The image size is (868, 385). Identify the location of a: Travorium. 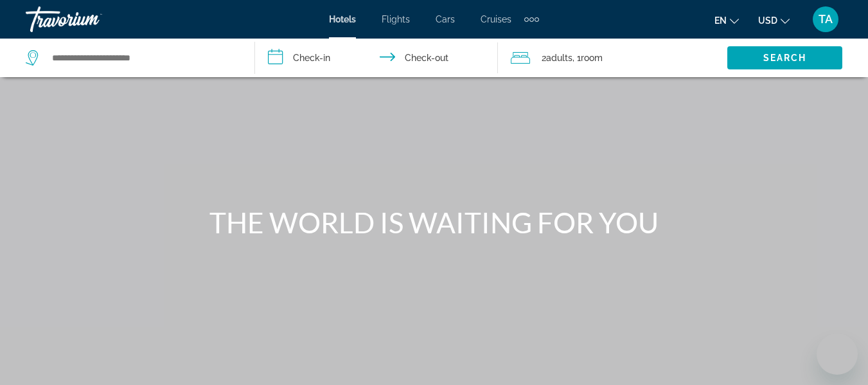
(90, 19).